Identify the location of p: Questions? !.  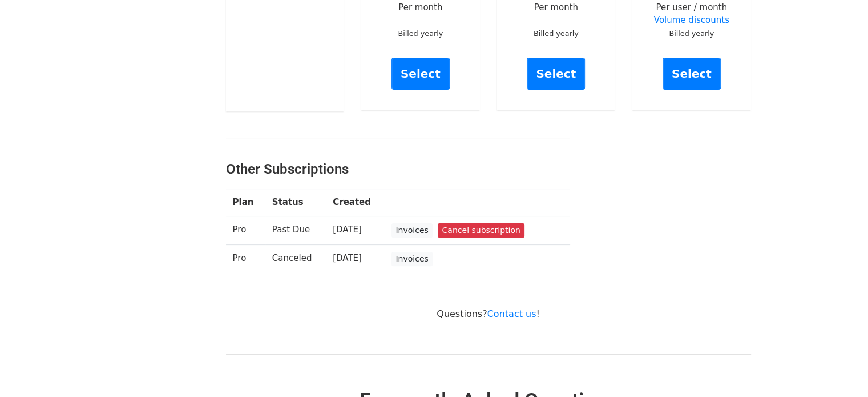
(488, 313).